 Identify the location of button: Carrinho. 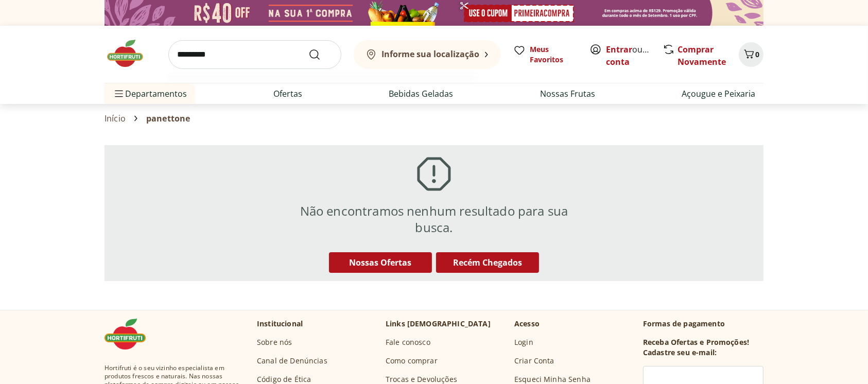
(751, 54).